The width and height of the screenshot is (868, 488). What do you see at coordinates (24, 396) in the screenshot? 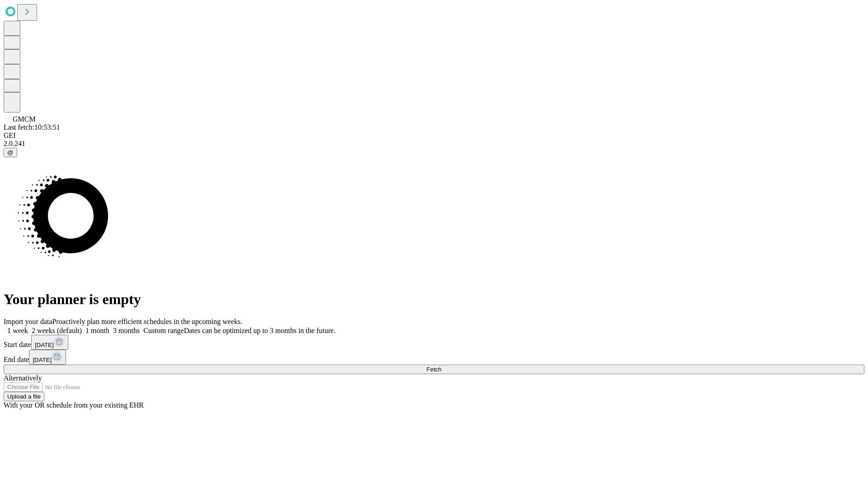
I see `button: Upload a file` at bounding box center [24, 396].